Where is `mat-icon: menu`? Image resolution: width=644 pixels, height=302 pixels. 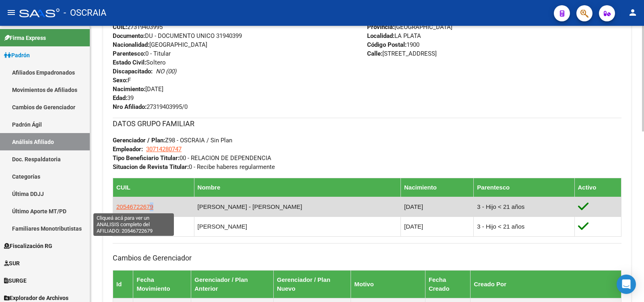
mat-icon: menu is located at coordinates (11, 12).